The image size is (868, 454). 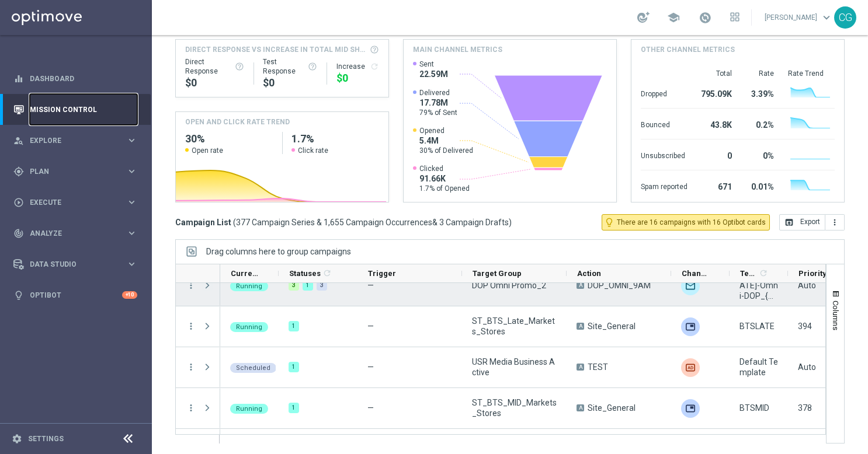 What do you see at coordinates (84, 109) in the screenshot?
I see `a: Mission Control` at bounding box center [84, 109].